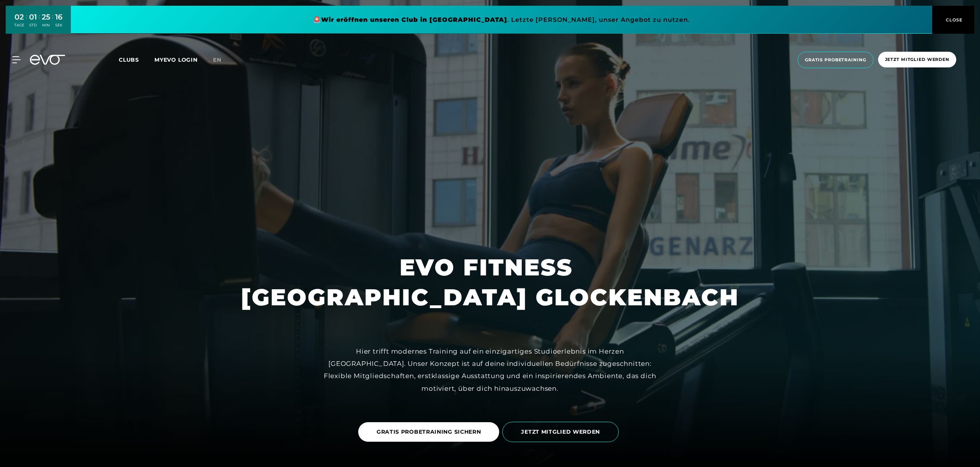  I want to click on a: MYEVO LOGIN, so click(176, 60).